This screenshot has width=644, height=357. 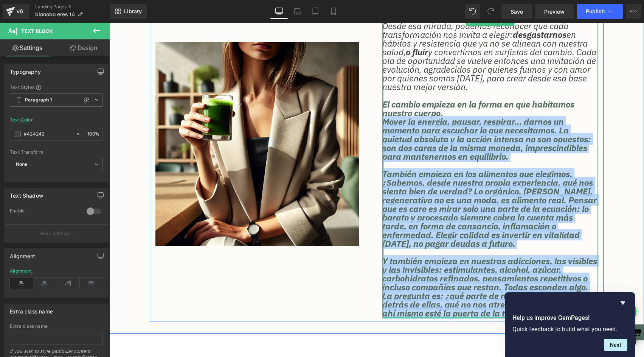 What do you see at coordinates (133, 11) in the screenshot?
I see `span: Library` at bounding box center [133, 11].